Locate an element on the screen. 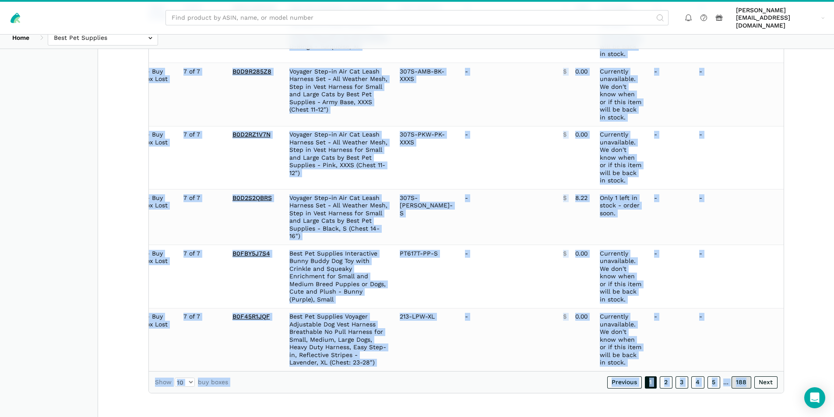  a: B0D9R285Z8 is located at coordinates (252, 71).